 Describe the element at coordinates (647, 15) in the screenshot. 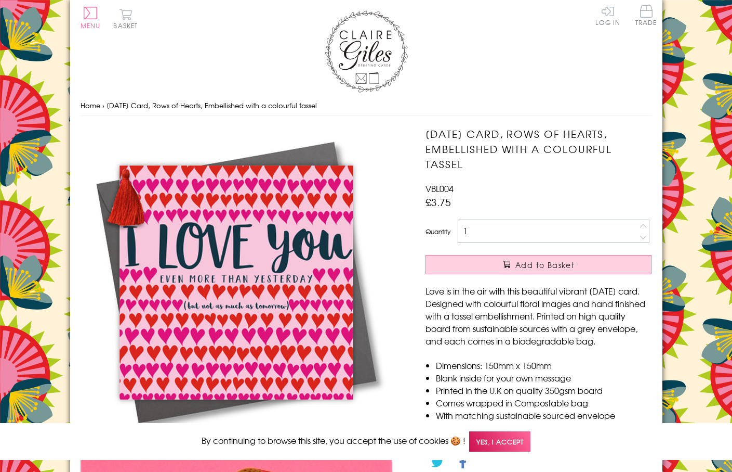

I see `span: Trade` at that location.